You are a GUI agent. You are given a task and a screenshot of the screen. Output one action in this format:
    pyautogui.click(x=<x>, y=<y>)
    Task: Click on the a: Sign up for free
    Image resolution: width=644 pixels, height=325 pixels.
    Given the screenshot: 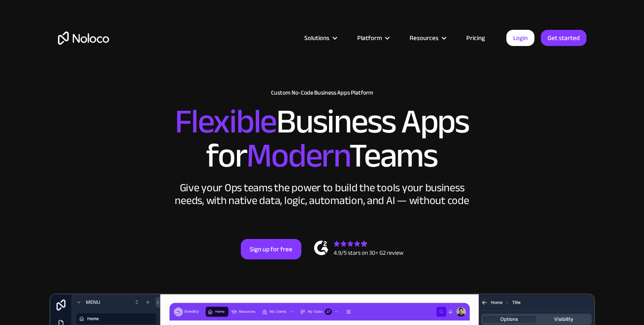 What is the action you would take?
    pyautogui.click(x=271, y=250)
    